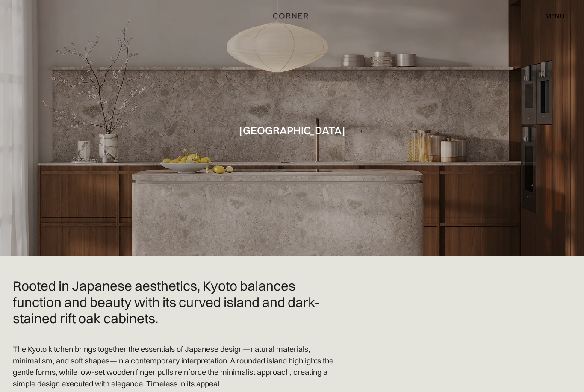 This screenshot has width=584, height=392. What do you see at coordinates (292, 16) in the screenshot?
I see `a: home` at bounding box center [292, 16].